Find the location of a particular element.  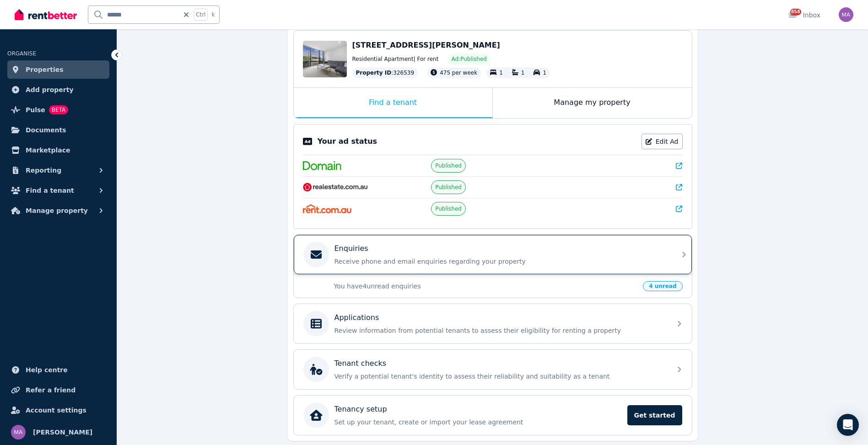

a: Marketplace is located at coordinates (58, 150).